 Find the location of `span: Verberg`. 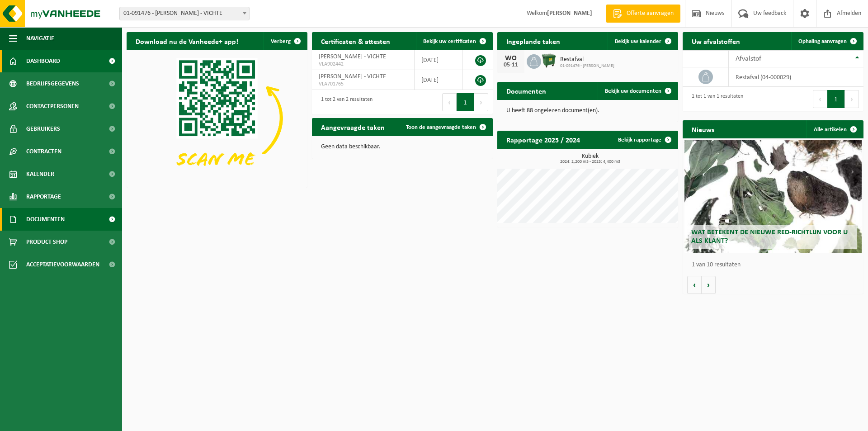

span: Verberg is located at coordinates (281, 41).